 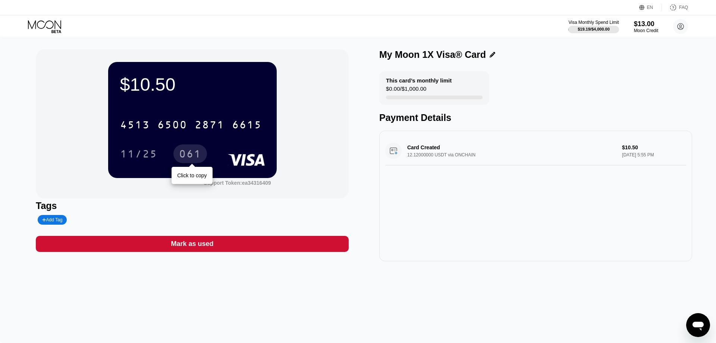 What do you see at coordinates (52, 220) in the screenshot?
I see `div: Add Tag` at bounding box center [52, 220].